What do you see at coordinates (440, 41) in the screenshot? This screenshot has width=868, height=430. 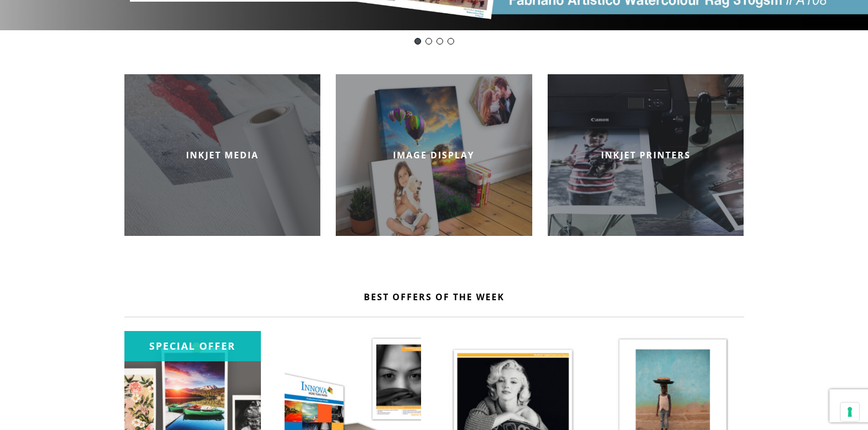 I see `div: Innova-general` at bounding box center [440, 41].